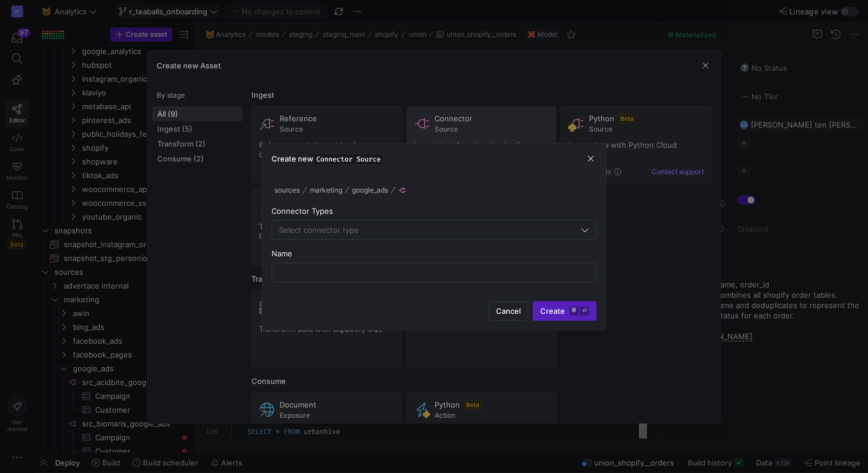 Image resolution: width=868 pixels, height=473 pixels. What do you see at coordinates (508, 311) in the screenshot?
I see `span: Cancel` at bounding box center [508, 311].